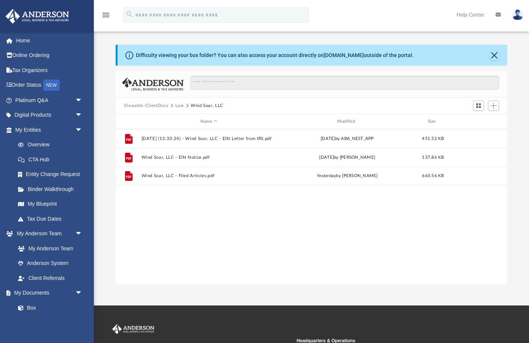 The width and height of the screenshot is (529, 343). What do you see at coordinates (52, 159) in the screenshot?
I see `a: CTA Hub` at bounding box center [52, 159].